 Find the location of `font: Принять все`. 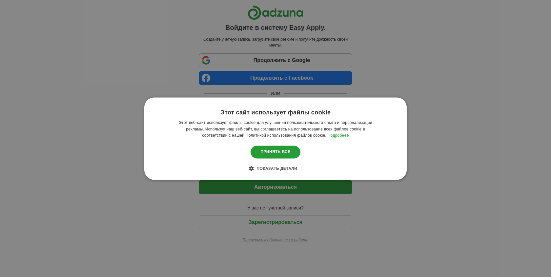

font: Принять все is located at coordinates (275, 152).